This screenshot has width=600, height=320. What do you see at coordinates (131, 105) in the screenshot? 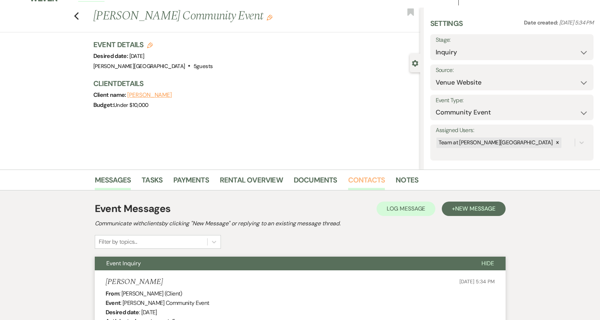
I see `span: Under $10,000` at bounding box center [131, 105].